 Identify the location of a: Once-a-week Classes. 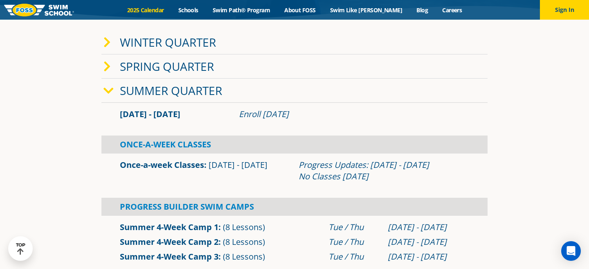
(162, 164).